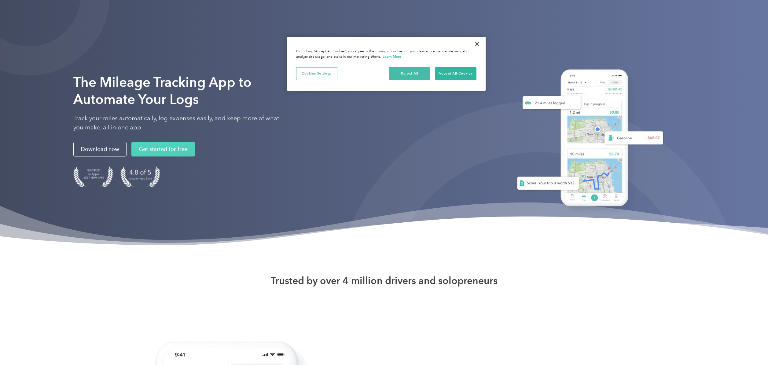 The height and width of the screenshot is (365, 768). Describe the element at coordinates (387, 64) in the screenshot. I see `div: Privacy` at that location.